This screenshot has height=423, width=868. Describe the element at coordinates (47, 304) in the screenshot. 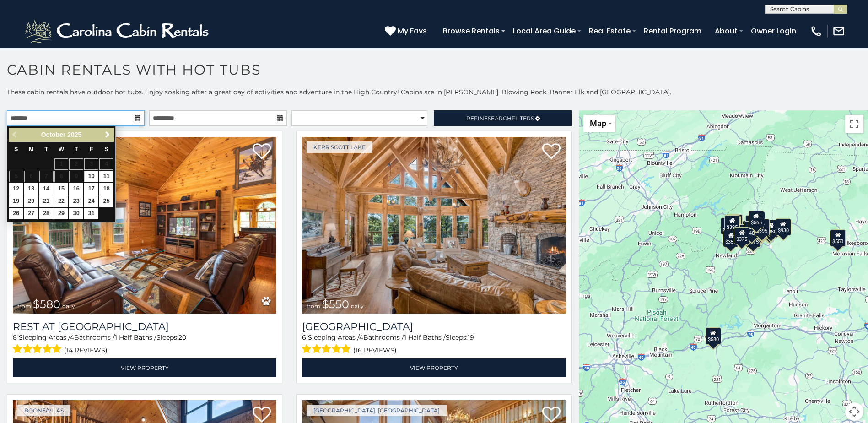

I see `span: $580` at that location.